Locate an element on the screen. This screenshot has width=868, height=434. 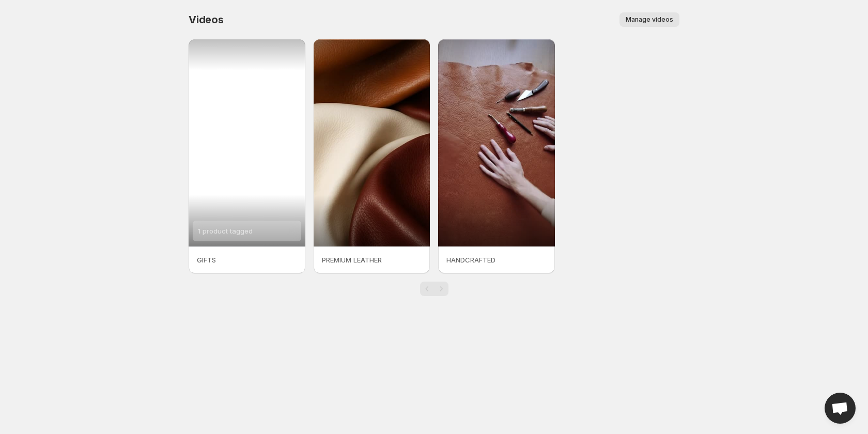
a: Open chat is located at coordinates (840, 409).